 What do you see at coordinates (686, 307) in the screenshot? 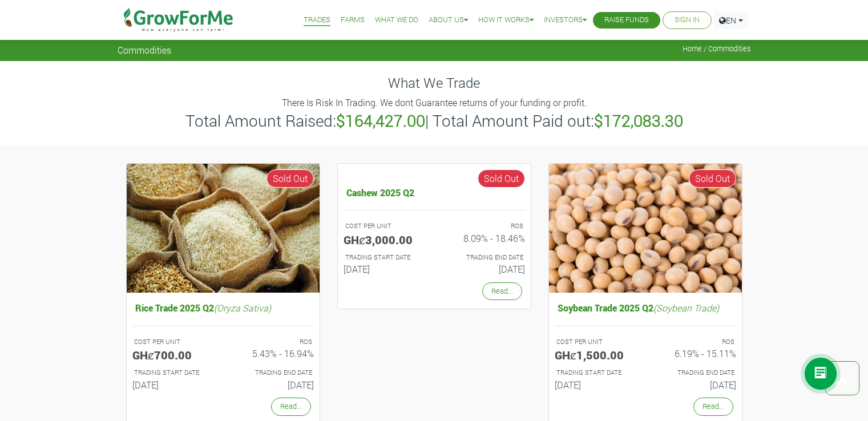
I see `i: (Soybean Trade)` at bounding box center [686, 307].